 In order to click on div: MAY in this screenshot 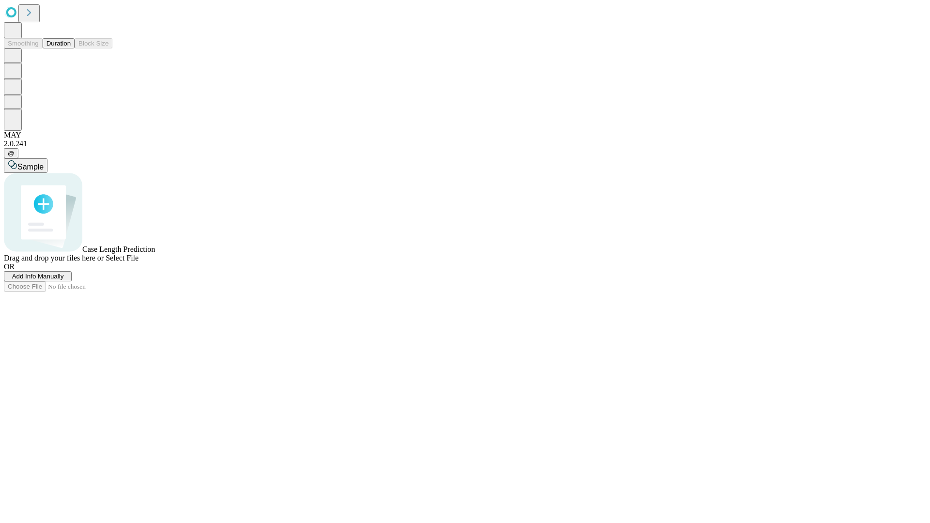, I will do `click(465, 135)`.